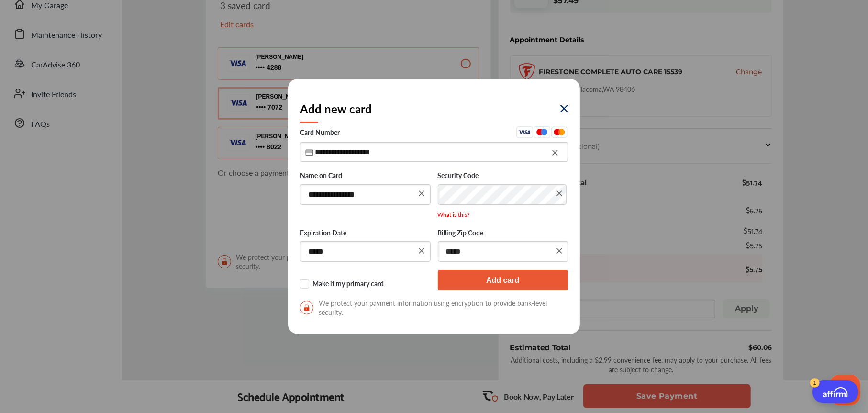  What do you see at coordinates (365, 233) in the screenshot?
I see `label: Expiration Date` at bounding box center [365, 233].